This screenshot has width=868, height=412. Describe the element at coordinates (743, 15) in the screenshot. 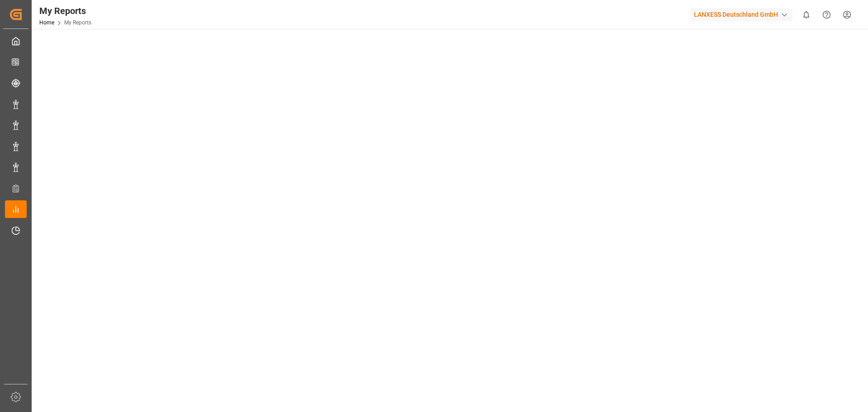

I see `button: LANXESS Deutschland GmbH` at that location.